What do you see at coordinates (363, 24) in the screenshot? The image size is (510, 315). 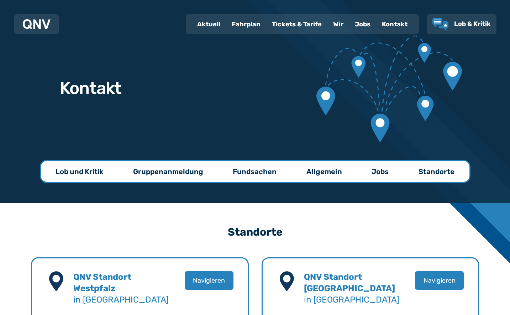 I see `div: Jobs` at bounding box center [363, 24].